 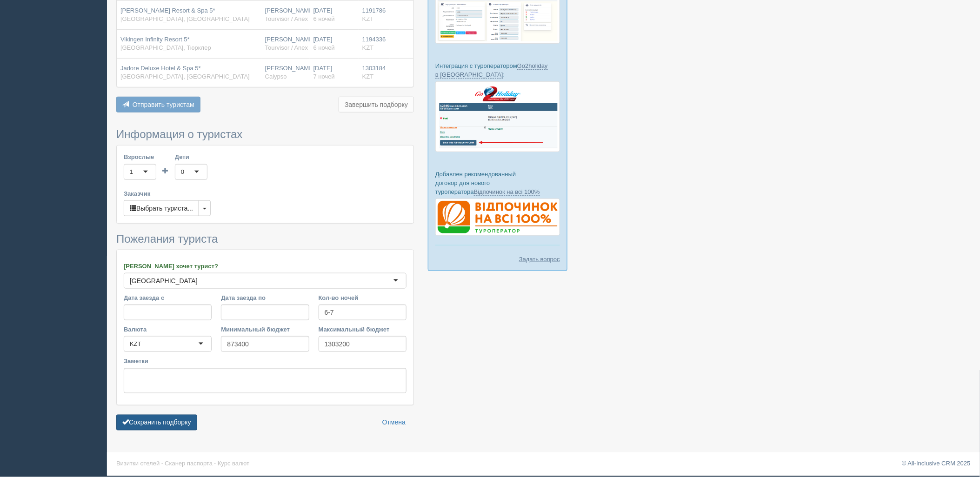 I want to click on label: Дата заезда с, so click(x=167, y=298).